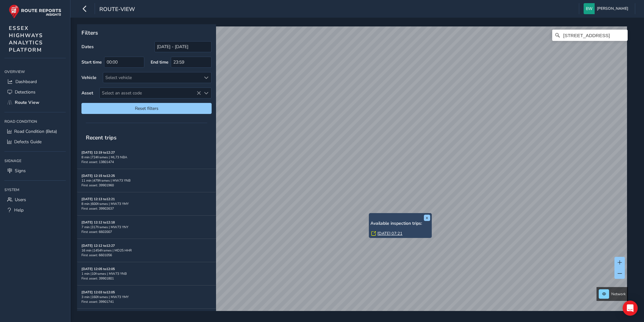 The image size is (644, 322). What do you see at coordinates (35, 141) in the screenshot?
I see `a: Defects Guide` at bounding box center [35, 141].